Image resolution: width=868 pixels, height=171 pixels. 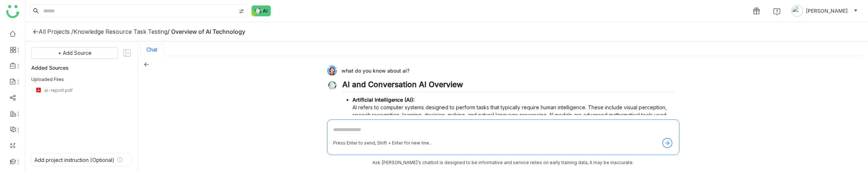 What do you see at coordinates (206, 32) in the screenshot?
I see `div: / Overview of AI Technology` at bounding box center [206, 32].